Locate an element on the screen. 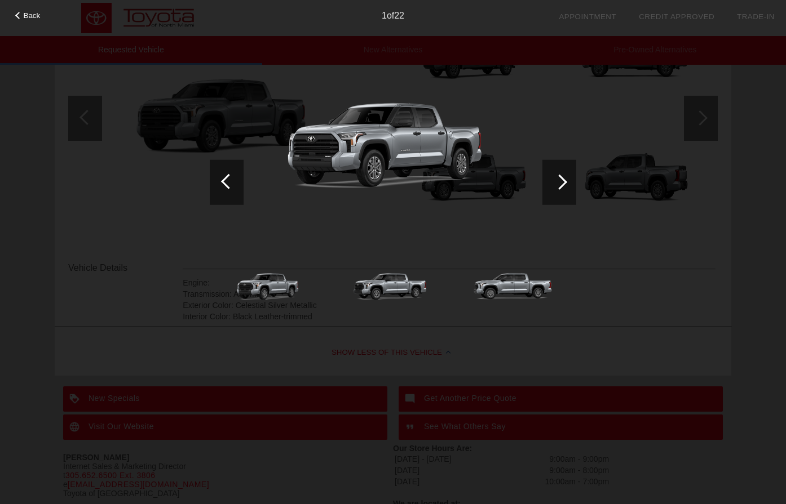 The height and width of the screenshot is (504, 786). span: Back is located at coordinates (32, 15).